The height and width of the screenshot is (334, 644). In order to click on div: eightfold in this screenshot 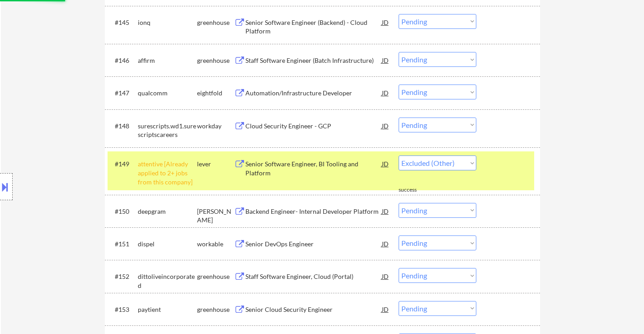, I will do `click(216, 93)`.